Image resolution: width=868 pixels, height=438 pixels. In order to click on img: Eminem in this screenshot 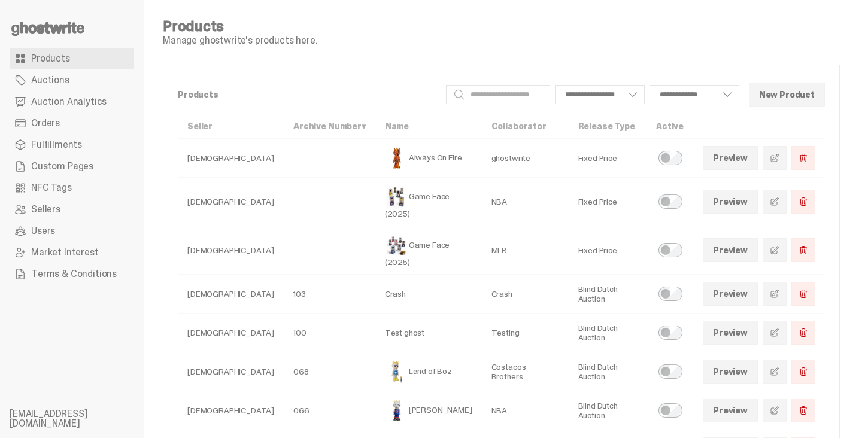, I will do `click(397, 410)`.